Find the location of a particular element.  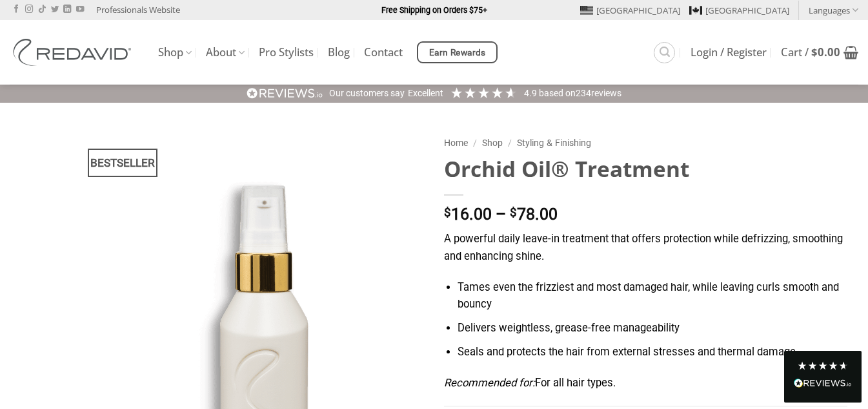

a: About is located at coordinates (226, 52).